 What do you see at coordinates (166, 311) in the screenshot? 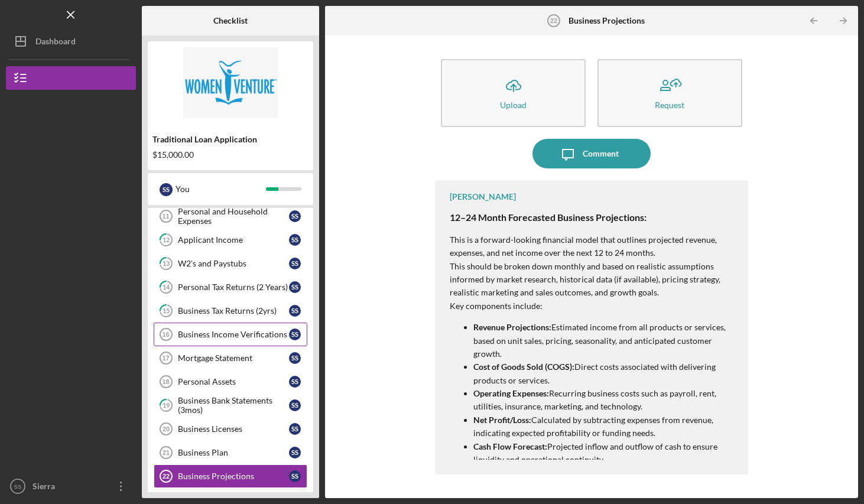
I see `tspan: 15` at bounding box center [166, 311].